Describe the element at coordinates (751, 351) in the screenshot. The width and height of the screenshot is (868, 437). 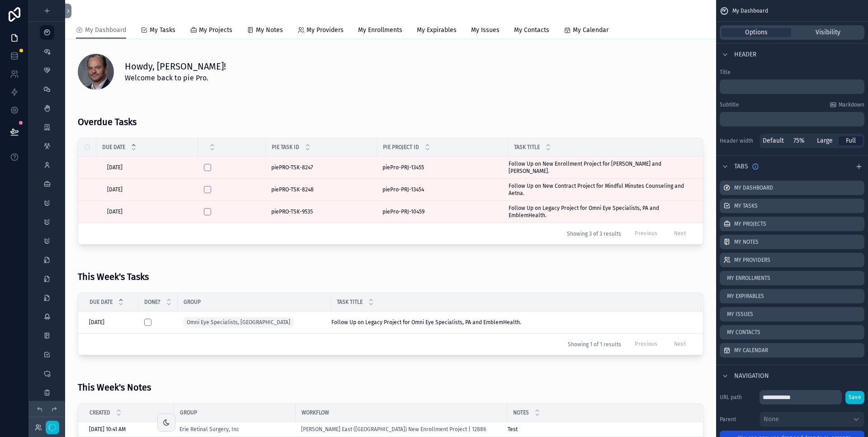
I see `label: My Calendar` at that location.